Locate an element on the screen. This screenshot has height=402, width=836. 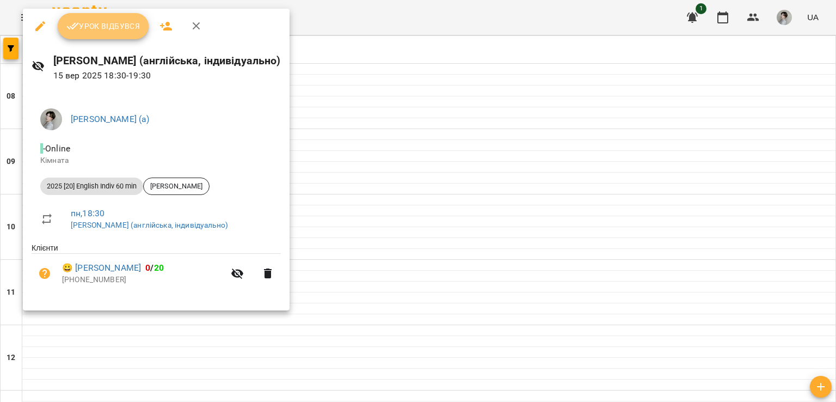
span: 0 is located at coordinates (148, 267).